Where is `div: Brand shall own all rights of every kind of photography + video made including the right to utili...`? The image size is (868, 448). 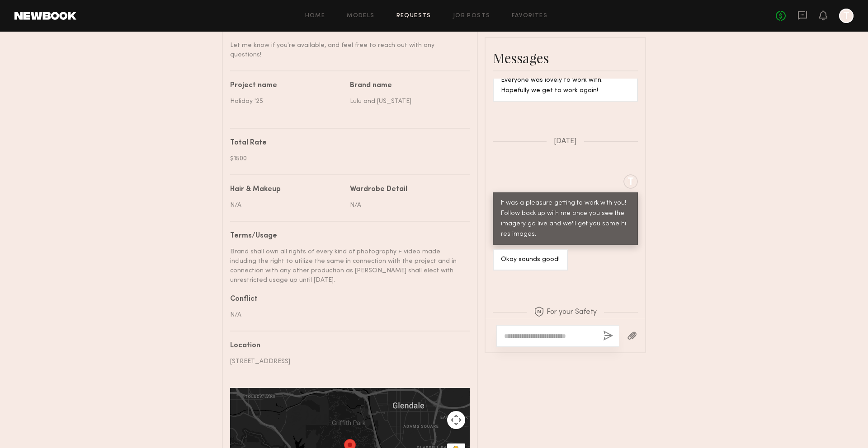
div: Brand shall own all rights of every kind of photography + video made including the right to utili... is located at coordinates (346, 266).